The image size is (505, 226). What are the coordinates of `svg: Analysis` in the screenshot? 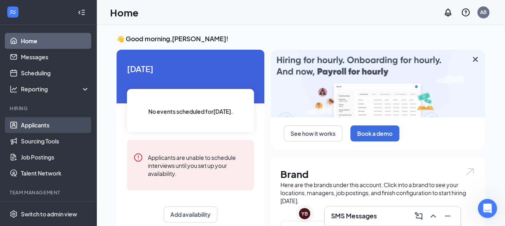 It's located at (14, 89).